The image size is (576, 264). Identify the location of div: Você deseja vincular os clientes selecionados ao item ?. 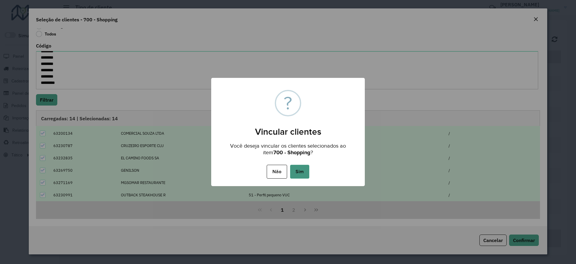
(288, 147).